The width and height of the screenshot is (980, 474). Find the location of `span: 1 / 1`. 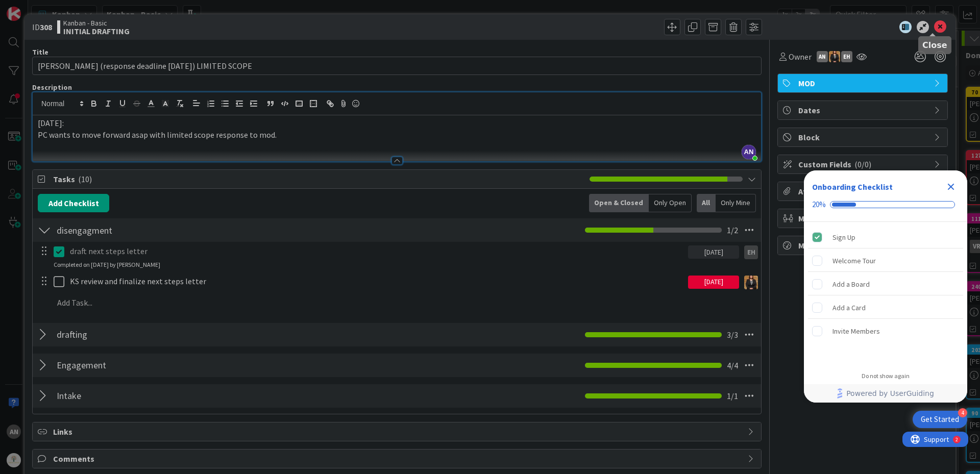

span: 1 / 1 is located at coordinates (733, 396).